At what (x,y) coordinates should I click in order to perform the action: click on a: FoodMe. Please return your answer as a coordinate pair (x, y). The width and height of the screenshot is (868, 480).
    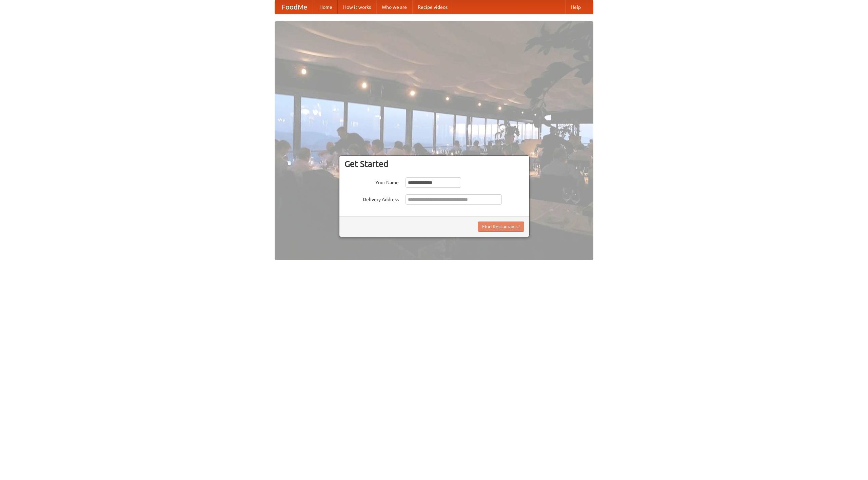
    Looking at the image, I should click on (294, 7).